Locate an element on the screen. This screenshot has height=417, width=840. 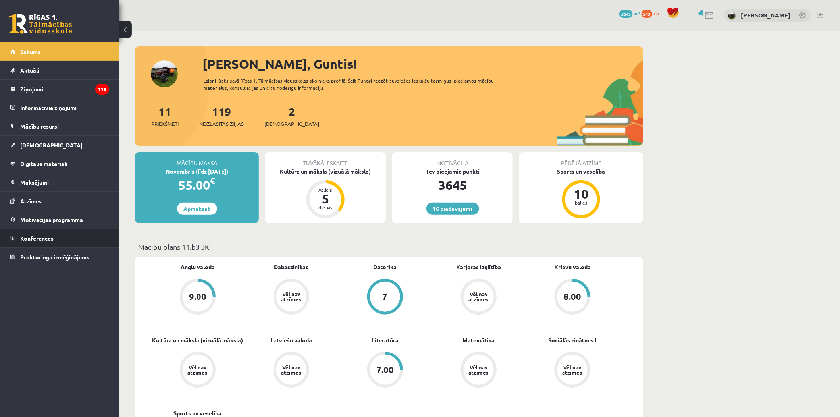
a: Atzīmes is located at coordinates (60, 201).